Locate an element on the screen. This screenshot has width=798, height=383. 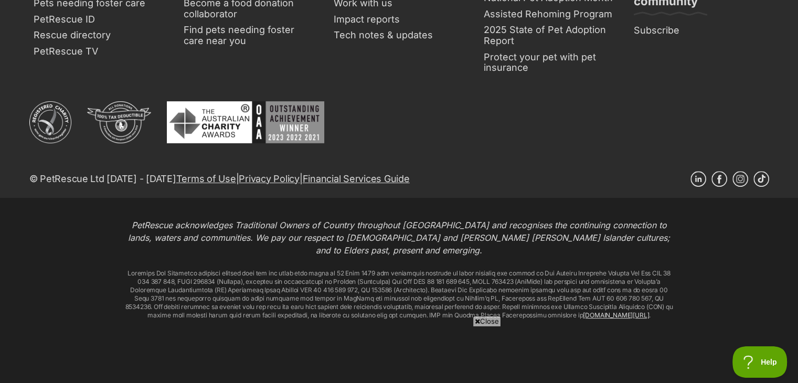
span: Close is located at coordinates (487, 321).